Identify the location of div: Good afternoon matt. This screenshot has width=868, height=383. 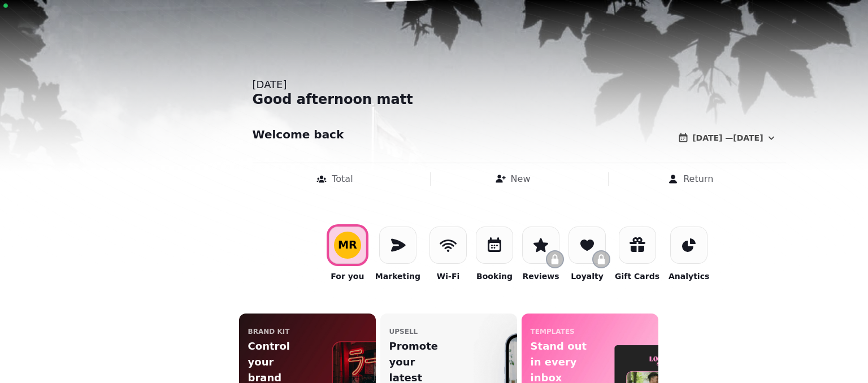
(520, 100).